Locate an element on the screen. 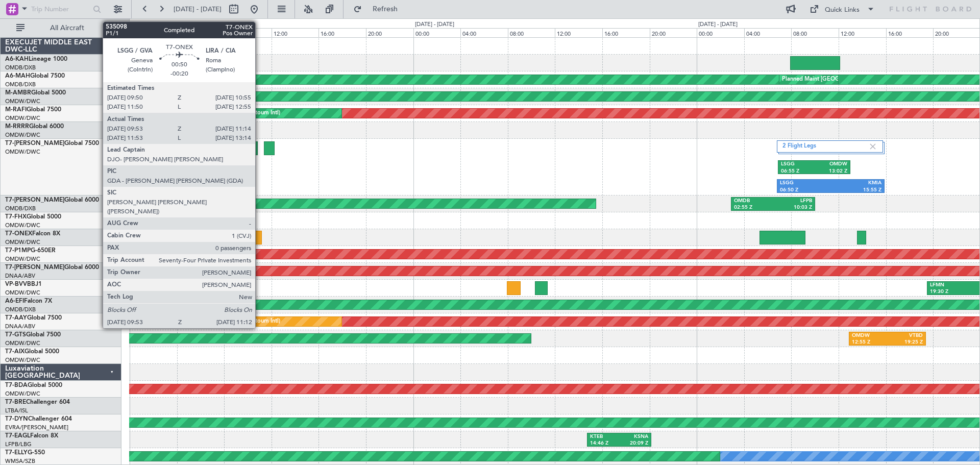 This screenshot has height=465, width=980. span: A6-EFI is located at coordinates (15, 301).